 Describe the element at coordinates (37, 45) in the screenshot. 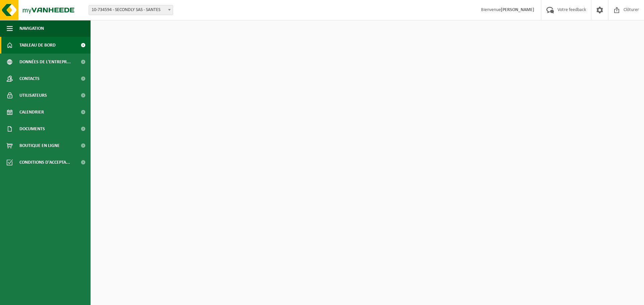

I see `span: Tableau de bord` at that location.